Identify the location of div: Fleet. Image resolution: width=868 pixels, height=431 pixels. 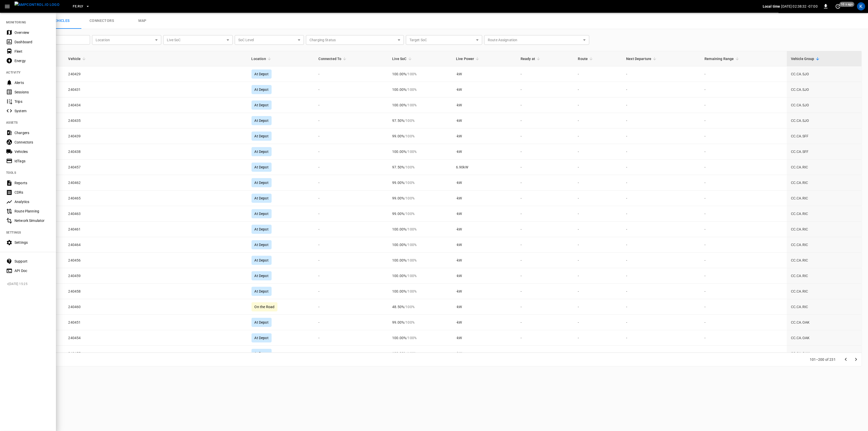
(32, 51).